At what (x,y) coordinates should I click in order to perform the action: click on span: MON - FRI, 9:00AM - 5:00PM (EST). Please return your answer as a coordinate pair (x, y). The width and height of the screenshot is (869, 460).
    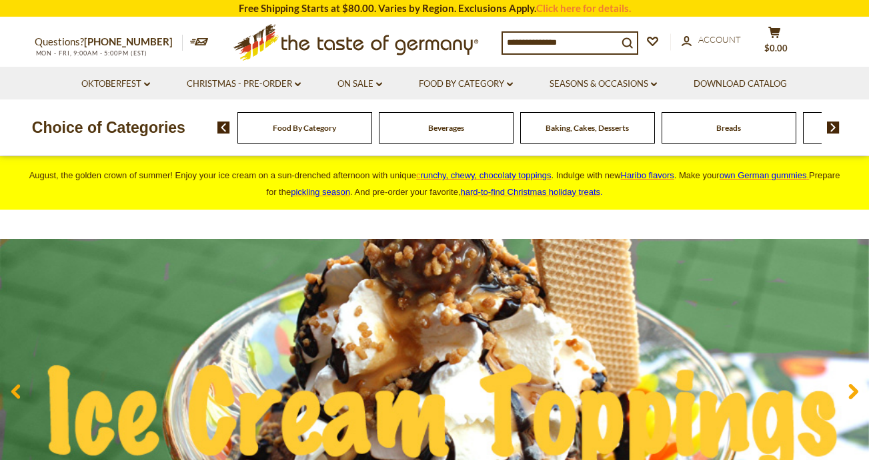
    Looking at the image, I should click on (91, 53).